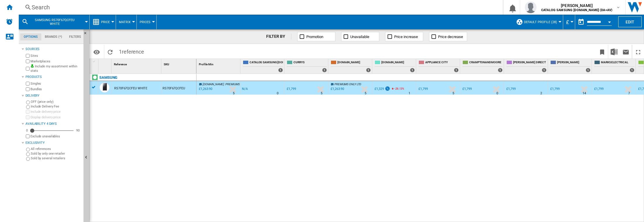 The height and width of the screenshot is (222, 644). What do you see at coordinates (96, 52) in the screenshot?
I see `button: Options` at bounding box center [96, 52].